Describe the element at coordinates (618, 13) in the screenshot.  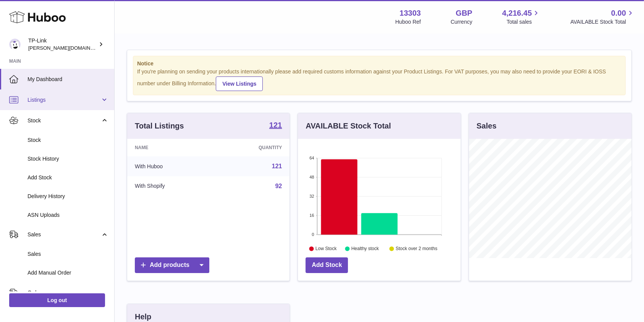
I see `span: 0.00` at that location.